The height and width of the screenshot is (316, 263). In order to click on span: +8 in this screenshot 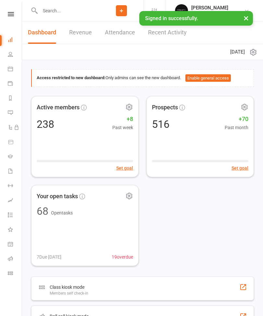, I will do `click(123, 119)`.